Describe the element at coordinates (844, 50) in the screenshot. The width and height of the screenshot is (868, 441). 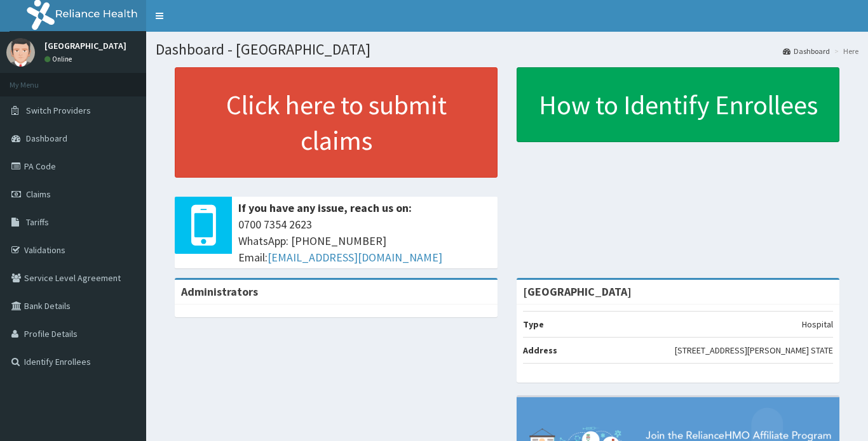
I see `li: Here` at that location.